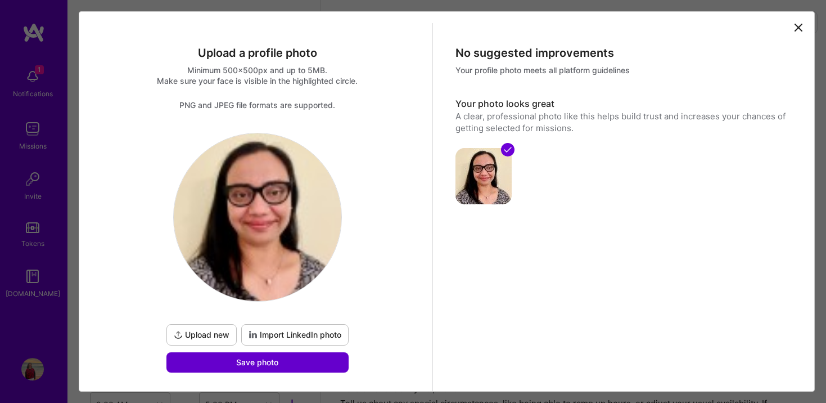  I want to click on button: Save photo, so click(258, 362).